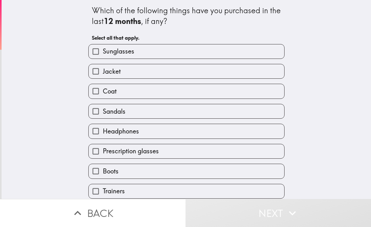 This screenshot has height=227, width=371. Describe the element at coordinates (186, 171) in the screenshot. I see `button: Boots` at that location.